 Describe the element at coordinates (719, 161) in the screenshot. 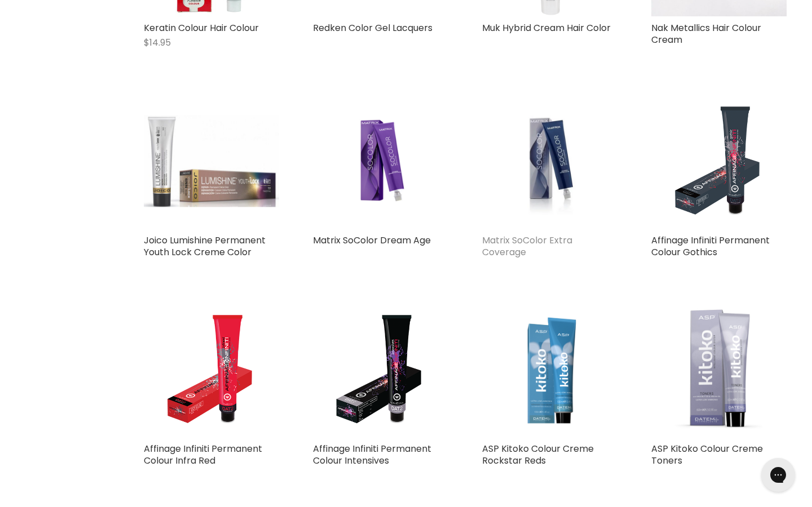

I see `img: Affinage Infiniti Permanent Colour Gothics` at that location.